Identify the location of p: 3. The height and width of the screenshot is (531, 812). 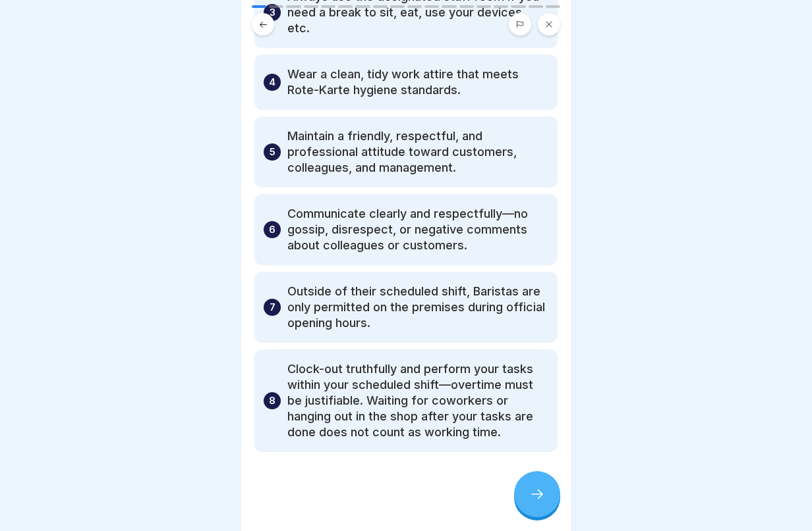
(272, 12).